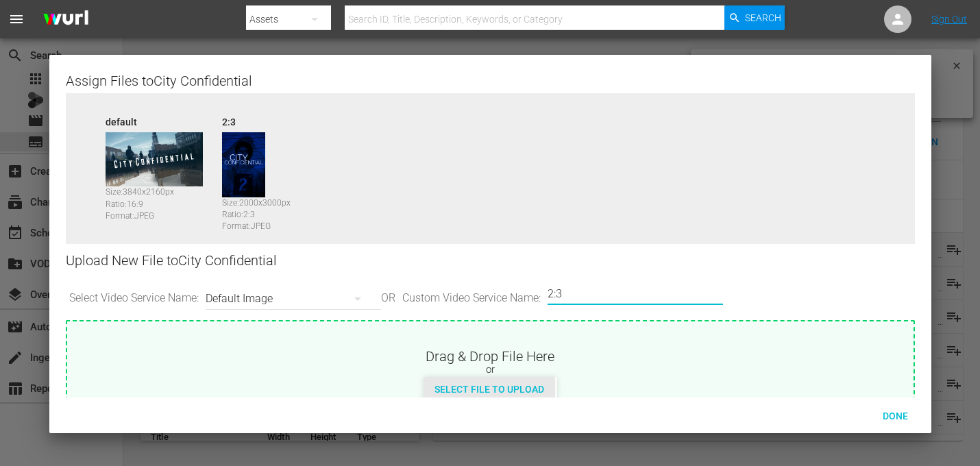 The height and width of the screenshot is (466, 980). I want to click on button: Done, so click(896, 416).